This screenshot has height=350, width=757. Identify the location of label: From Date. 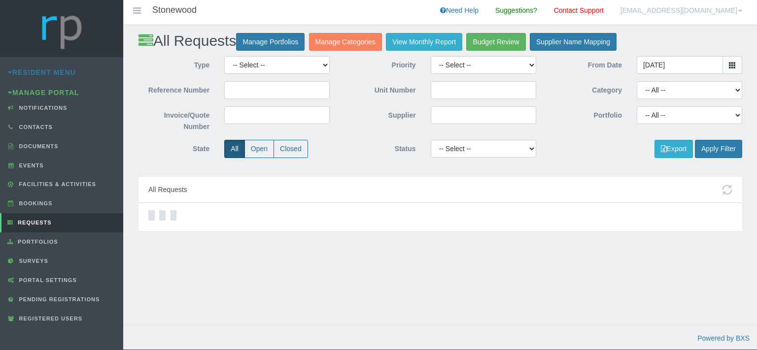
(587, 64).